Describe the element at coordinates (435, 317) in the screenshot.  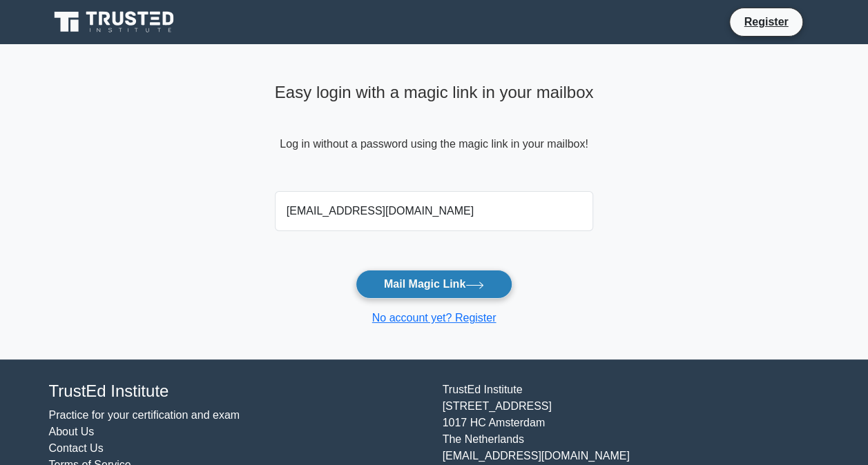
I see `a: No account yet? Register` at that location.